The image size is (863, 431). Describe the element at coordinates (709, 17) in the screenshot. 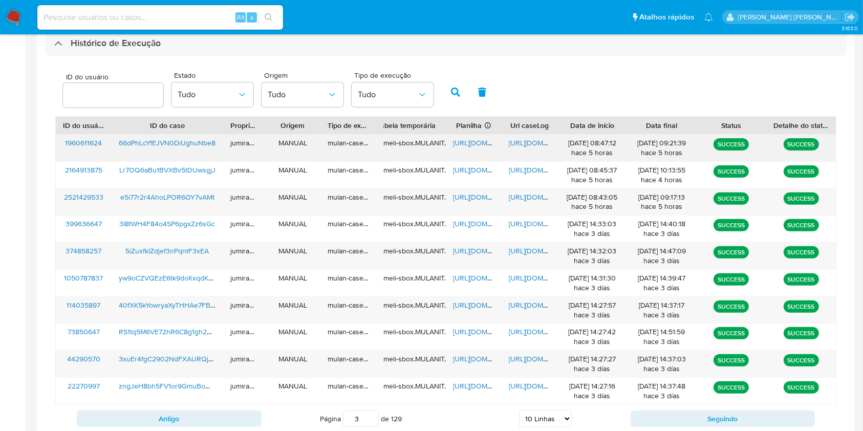

I see `a: Notificações` at that location.